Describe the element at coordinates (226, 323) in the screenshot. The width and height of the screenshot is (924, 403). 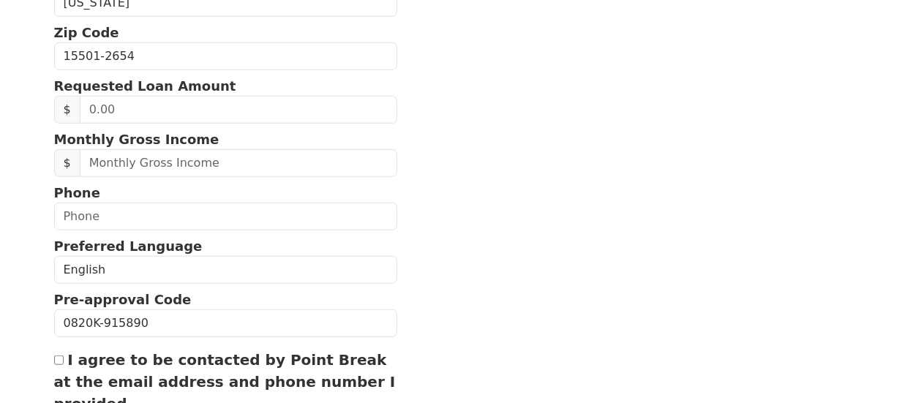
I see `input: Pre-approval Code` at that location.